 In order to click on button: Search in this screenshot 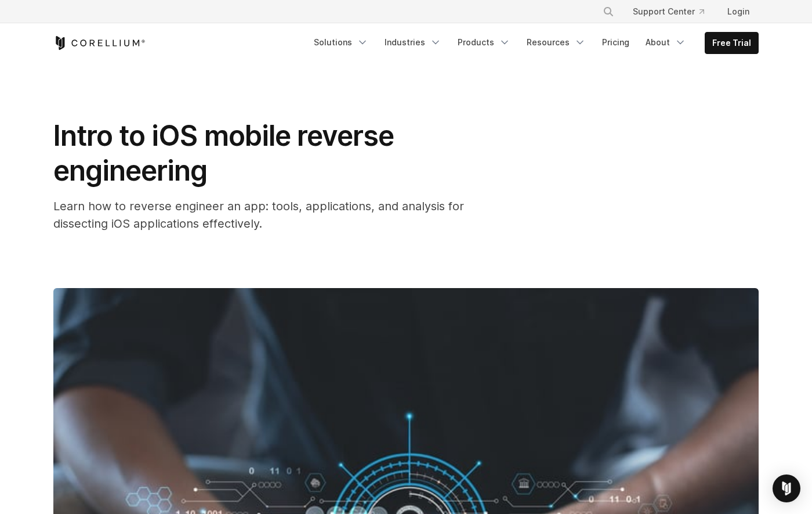, I will do `click(609, 12)`.